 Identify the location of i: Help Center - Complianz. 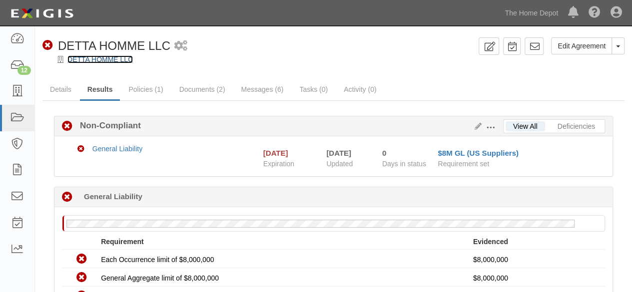
(594, 13).